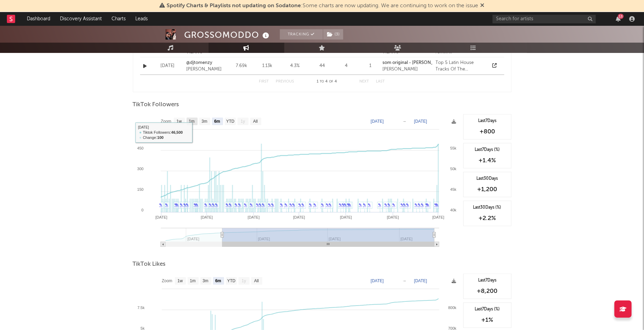 This screenshot has width=644, height=330. What do you see at coordinates (81, 19) in the screenshot?
I see `a: Discovery Assistant` at bounding box center [81, 19].